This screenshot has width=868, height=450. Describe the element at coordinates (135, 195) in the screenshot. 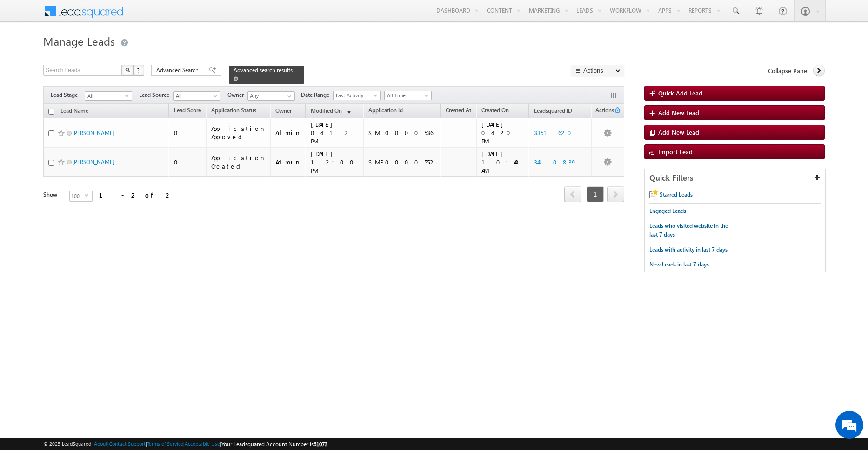

I see `div: 1 - 2 of 2` at that location.